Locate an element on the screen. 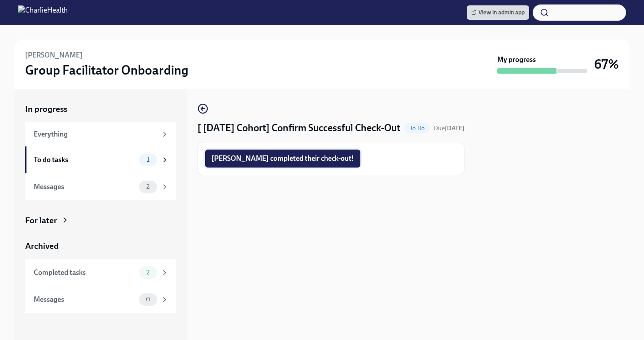 The width and height of the screenshot is (644, 340). div: In progress is located at coordinates (101, 109).